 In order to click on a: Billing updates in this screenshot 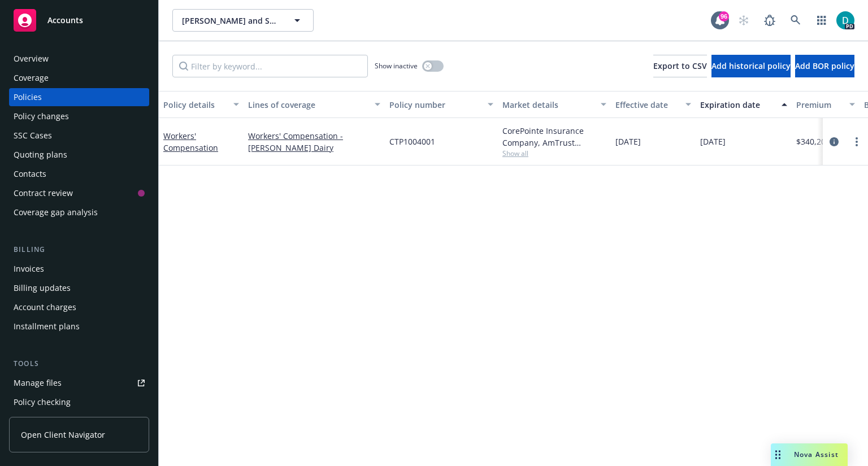, I will do `click(79, 288)`.